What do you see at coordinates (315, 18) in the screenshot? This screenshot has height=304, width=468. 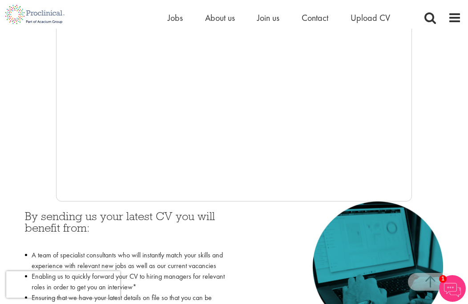 I see `a: Contact` at bounding box center [315, 18].